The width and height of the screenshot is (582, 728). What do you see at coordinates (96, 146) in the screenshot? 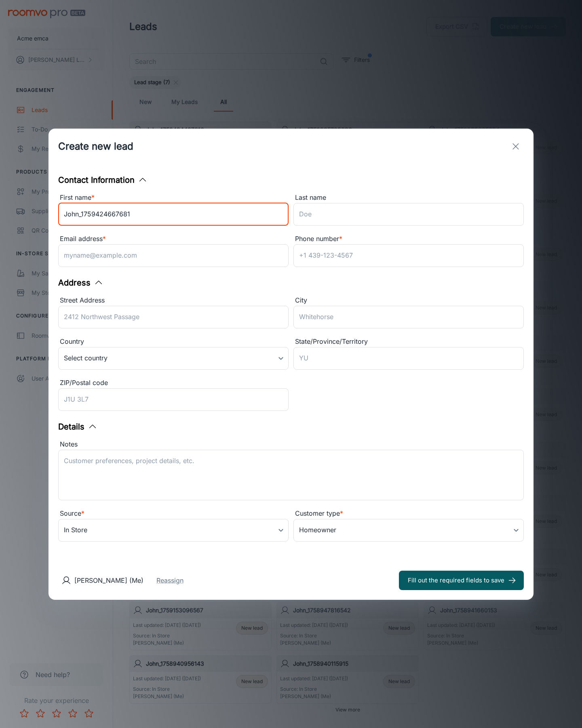
I see `h1: Create new lead` at bounding box center [96, 146].